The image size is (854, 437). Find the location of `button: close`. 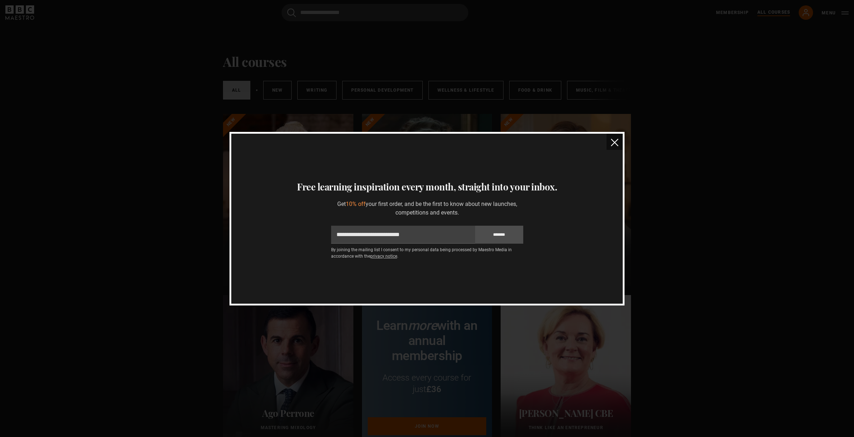

button: close is located at coordinates (614, 141).